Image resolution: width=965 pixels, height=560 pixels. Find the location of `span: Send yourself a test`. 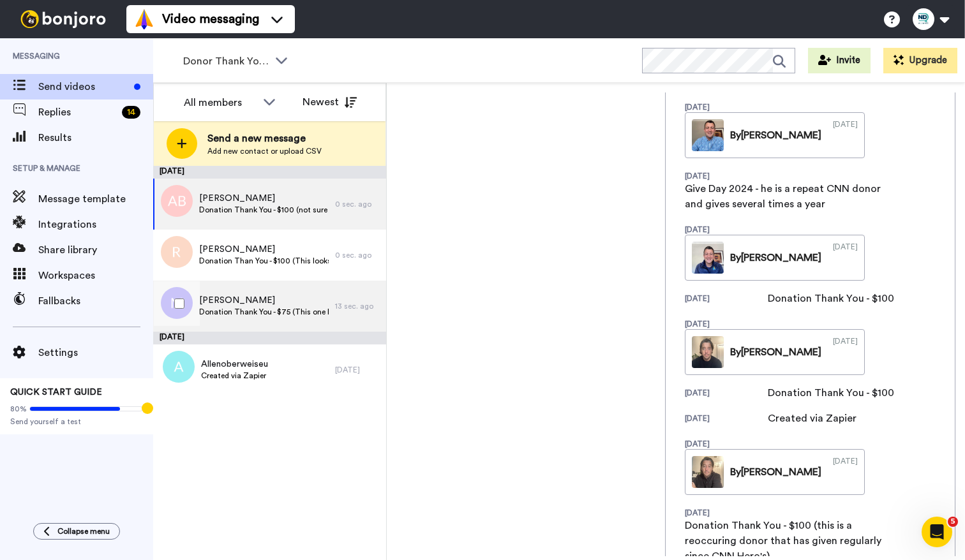

span: Send yourself a test is located at coordinates (76, 422).